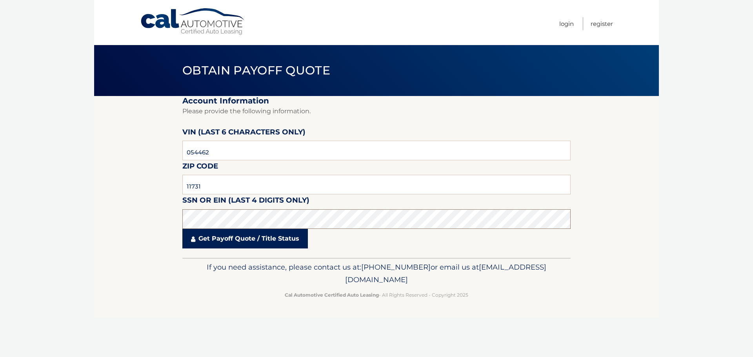  Describe the element at coordinates (246, 202) in the screenshot. I see `label: SSN or EIN (last 4 digits only)` at that location.